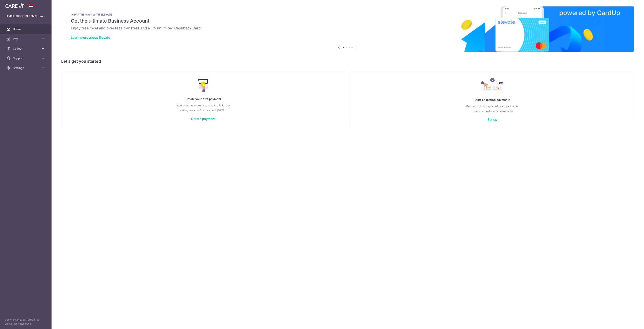  Describe the element at coordinates (90, 38) in the screenshot. I see `a: Learn more about Elevate` at that location.